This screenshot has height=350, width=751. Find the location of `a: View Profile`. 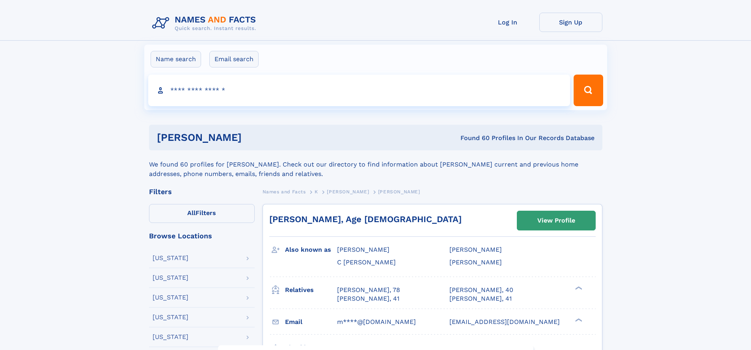

a: View Profile is located at coordinates (556, 220).